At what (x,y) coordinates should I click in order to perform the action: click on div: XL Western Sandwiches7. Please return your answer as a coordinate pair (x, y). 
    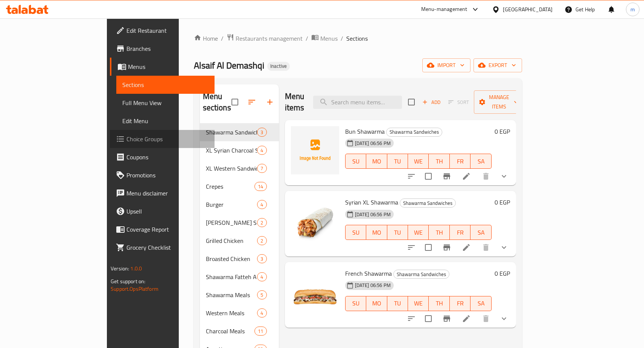
    Looking at the image, I should click on (239, 168).